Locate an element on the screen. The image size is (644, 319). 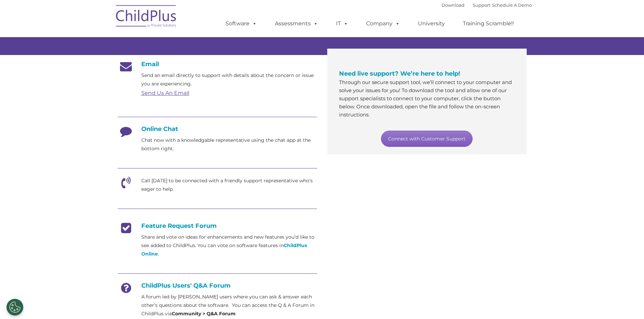
a: IT is located at coordinates (342, 24).